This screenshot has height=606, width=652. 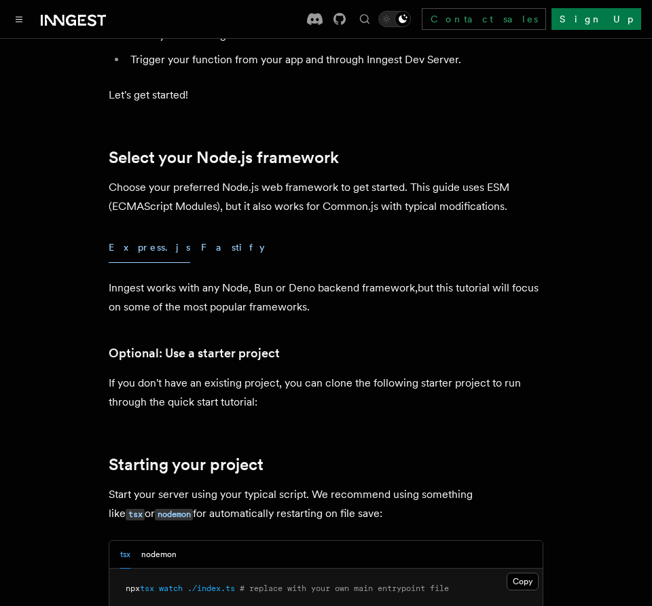 What do you see at coordinates (233, 247) in the screenshot?
I see `button: Fastify` at bounding box center [233, 247].